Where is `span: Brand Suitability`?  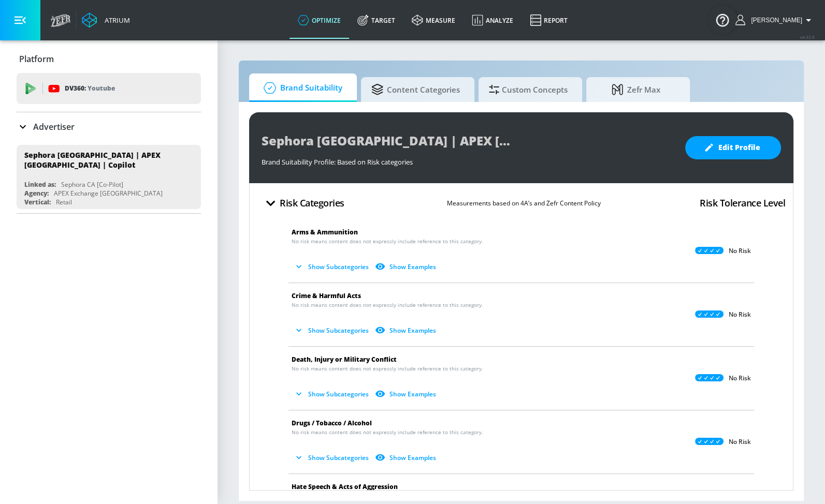
span: Brand Suitability is located at coordinates (301, 88).